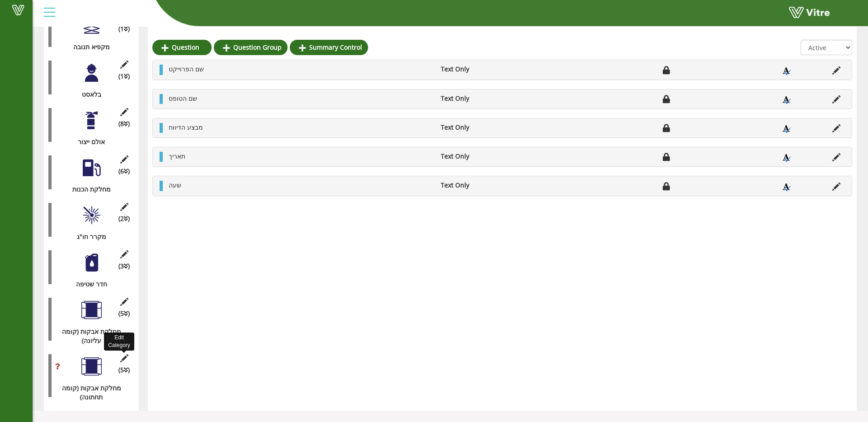  Describe the element at coordinates (250, 48) in the screenshot. I see `a: Question Group` at that location.